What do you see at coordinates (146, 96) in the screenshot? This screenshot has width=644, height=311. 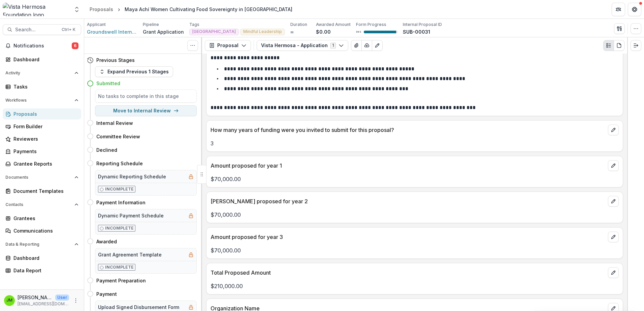 I see `h5: No tasks to complete in this stage` at bounding box center [146, 96].